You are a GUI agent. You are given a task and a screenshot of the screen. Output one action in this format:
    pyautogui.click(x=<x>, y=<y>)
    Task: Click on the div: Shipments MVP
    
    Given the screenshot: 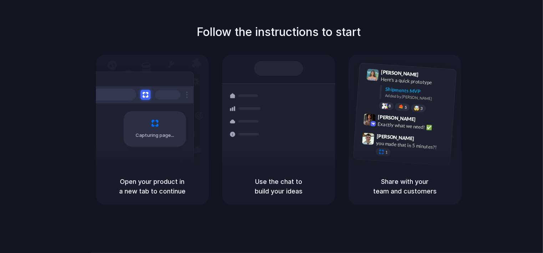 What is the action you would take?
    pyautogui.click(x=418, y=91)
    